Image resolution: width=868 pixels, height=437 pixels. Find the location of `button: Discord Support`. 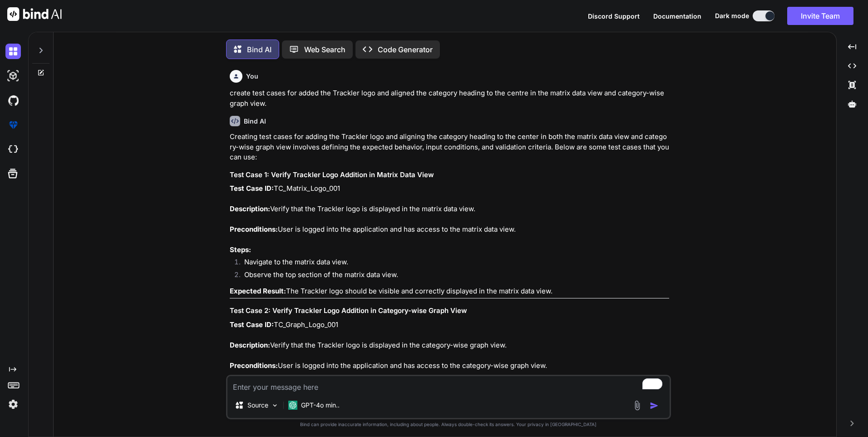

button: Discord Support is located at coordinates (614, 16).